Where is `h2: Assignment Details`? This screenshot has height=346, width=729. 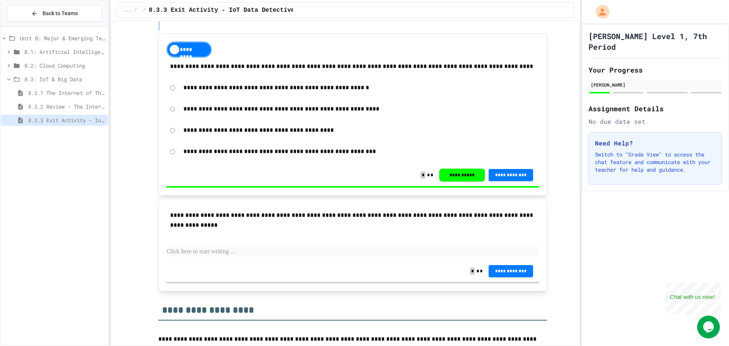 h2: Assignment Details is located at coordinates (655, 109).